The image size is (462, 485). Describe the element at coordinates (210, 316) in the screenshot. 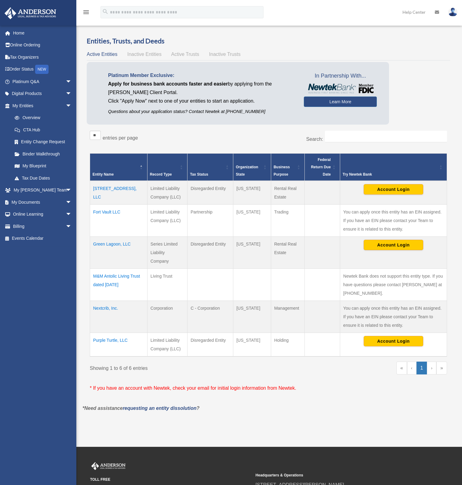

I see `td: C - Corporation` at that location.